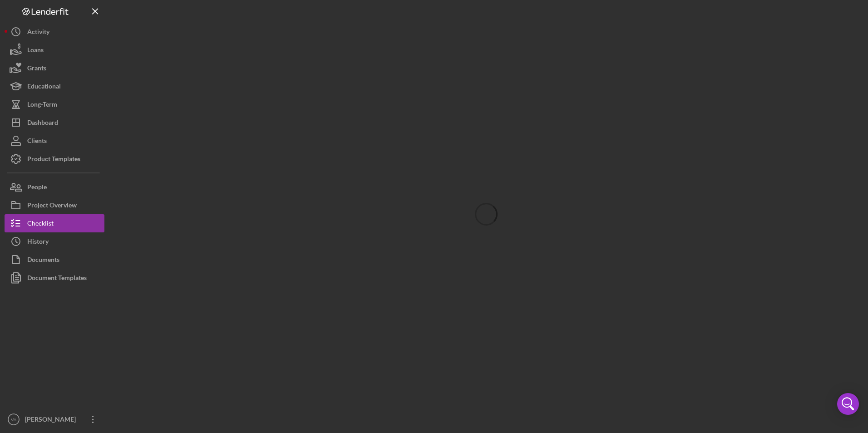 The width and height of the screenshot is (868, 433). What do you see at coordinates (54, 242) in the screenshot?
I see `a: History` at bounding box center [54, 242].